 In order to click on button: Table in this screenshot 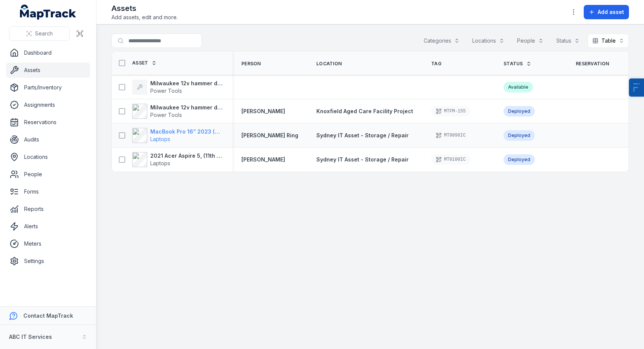, I will do `click(609, 41)`.